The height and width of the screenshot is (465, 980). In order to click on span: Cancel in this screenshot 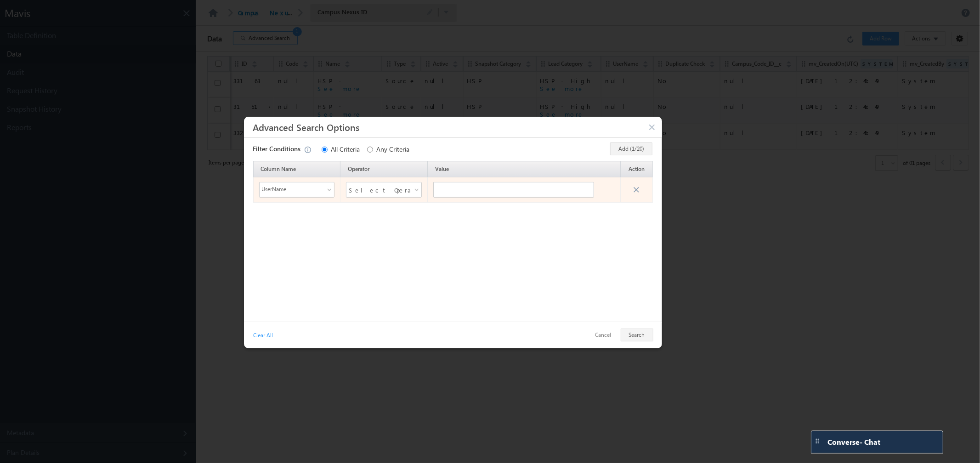, I will do `click(638, 187)`.